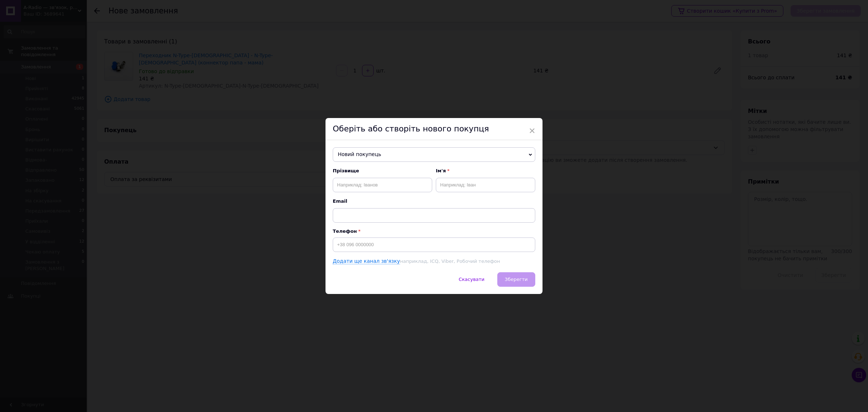 The image size is (868, 412). Describe the element at coordinates (471, 279) in the screenshot. I see `span: Скасувати` at that location.